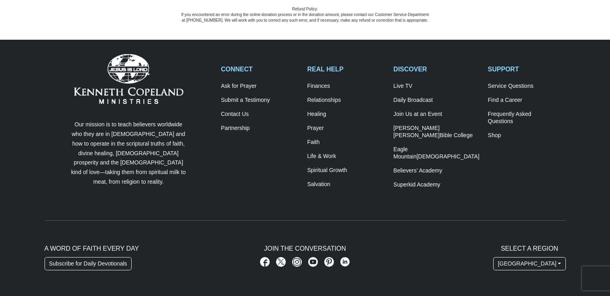 This screenshot has width=610, height=296. Describe the element at coordinates (346, 143) in the screenshot. I see `a: Faith` at that location.